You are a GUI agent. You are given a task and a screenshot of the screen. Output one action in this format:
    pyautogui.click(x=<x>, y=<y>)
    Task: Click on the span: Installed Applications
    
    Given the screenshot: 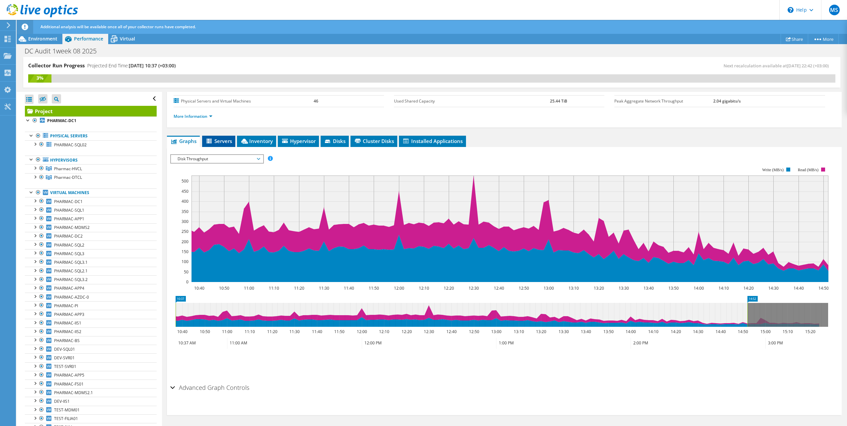 What is the action you would take?
    pyautogui.click(x=433, y=141)
    